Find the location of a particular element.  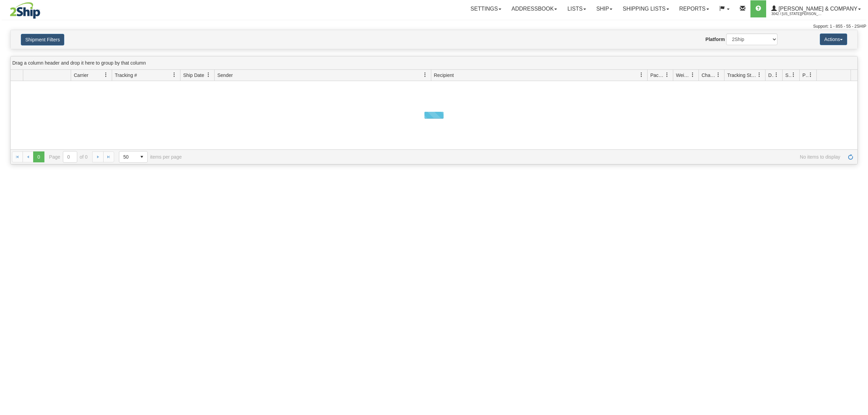

div: Support: 1 - 855 - 55 - 2SHIP is located at coordinates (434, 26).